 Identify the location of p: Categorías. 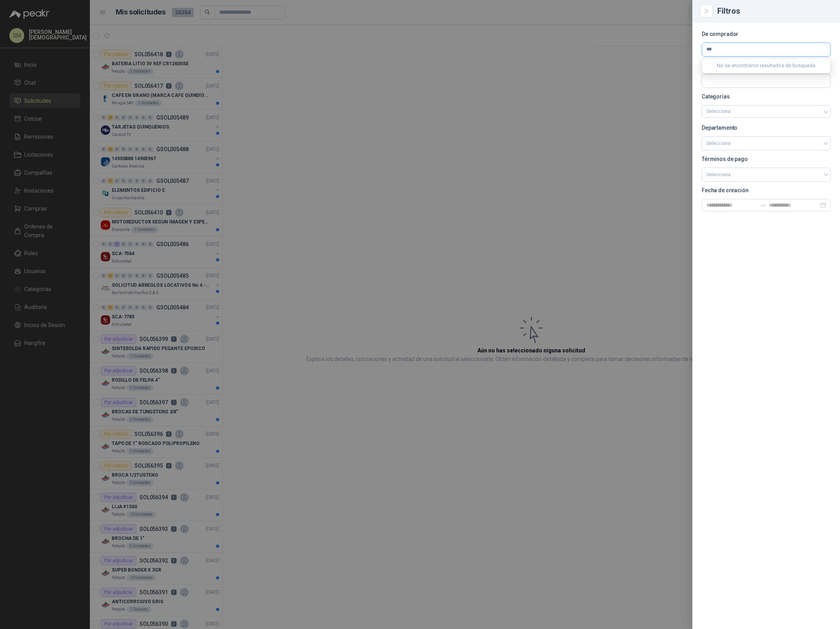
(766, 96).